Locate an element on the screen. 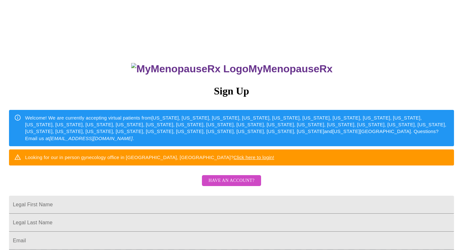 This screenshot has width=463, height=250. a: Have an account? is located at coordinates (231, 185).